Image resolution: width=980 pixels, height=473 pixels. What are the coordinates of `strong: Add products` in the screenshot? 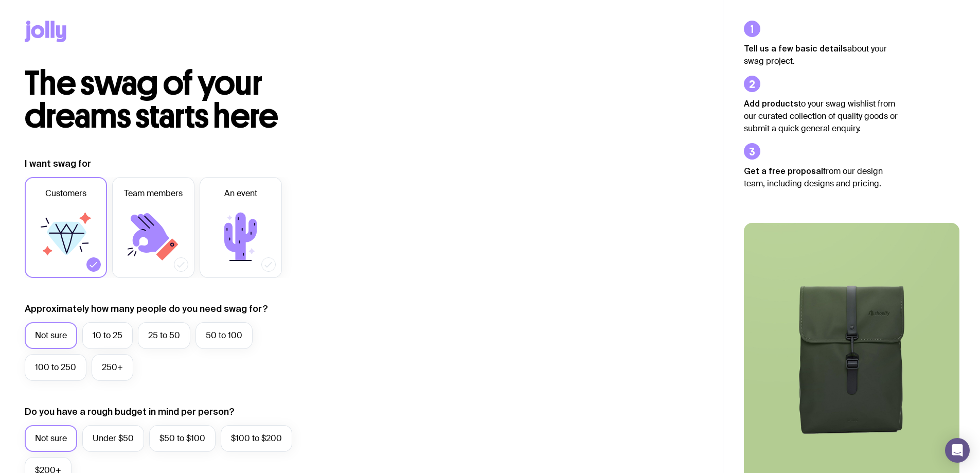 It's located at (771, 103).